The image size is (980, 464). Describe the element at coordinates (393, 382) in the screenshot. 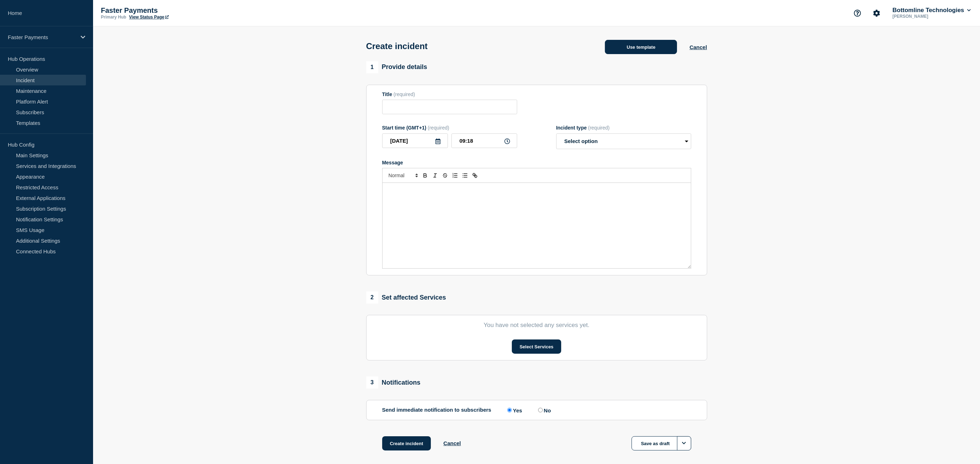

I see `div: Notifications` at that location.